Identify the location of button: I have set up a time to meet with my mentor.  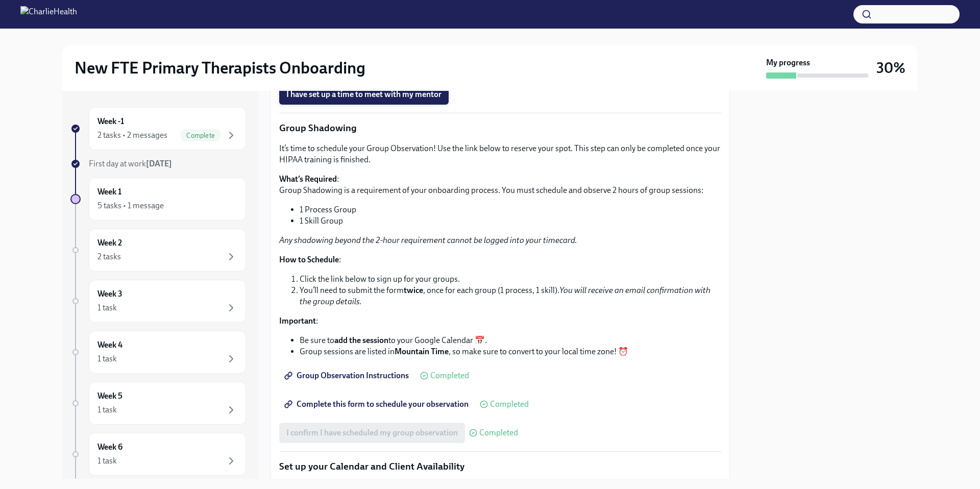
(364, 94).